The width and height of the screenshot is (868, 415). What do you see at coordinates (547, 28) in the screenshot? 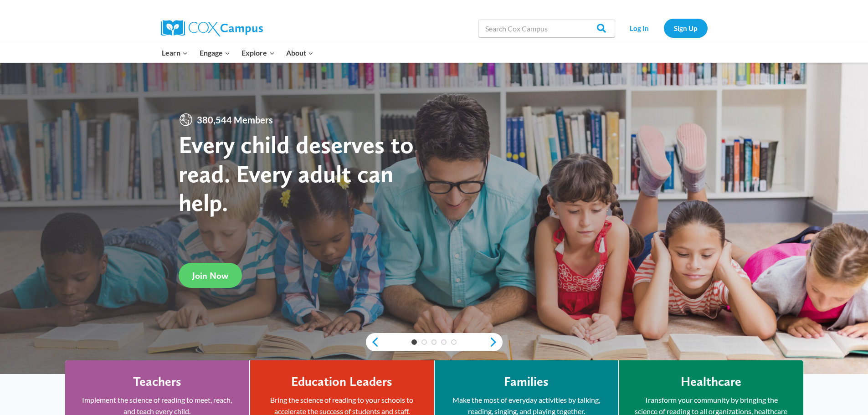
I see `input: Search Cox Campus` at bounding box center [547, 28].